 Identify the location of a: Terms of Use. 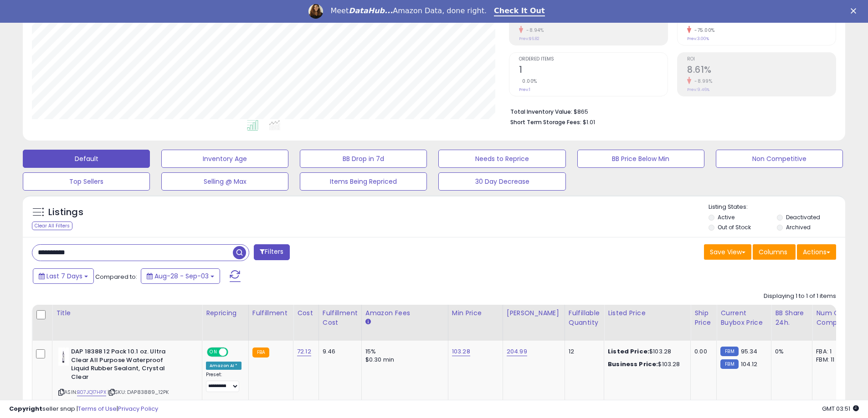
(97, 409).